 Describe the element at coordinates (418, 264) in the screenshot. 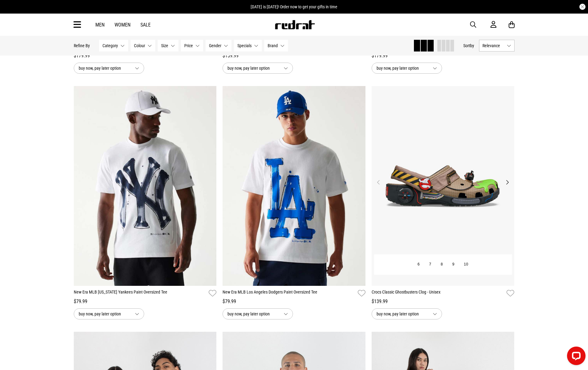

I see `button: 6` at that location.